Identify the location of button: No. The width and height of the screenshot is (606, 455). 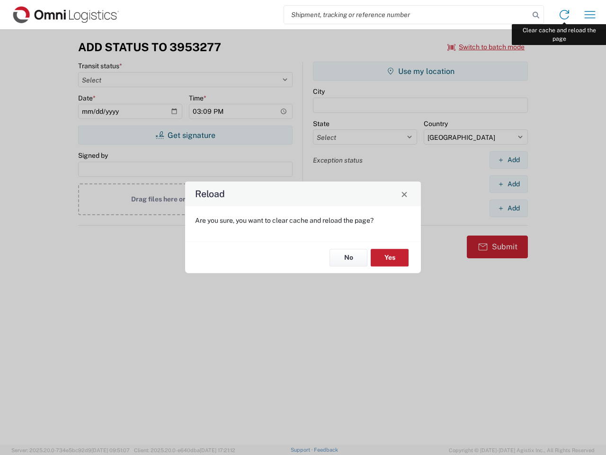
(349, 257).